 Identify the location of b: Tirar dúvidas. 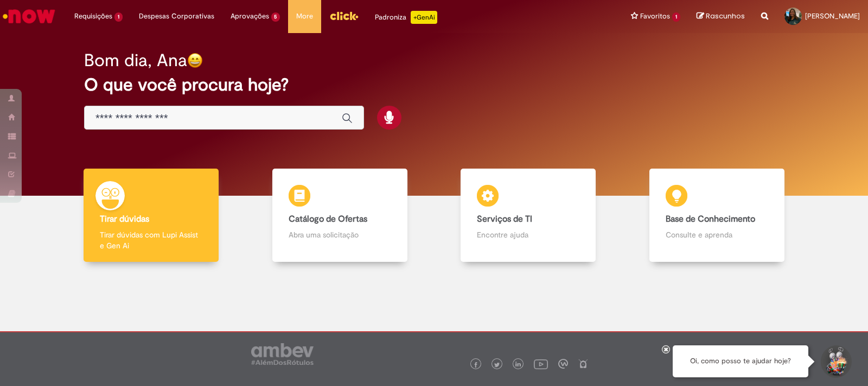
(124, 219).